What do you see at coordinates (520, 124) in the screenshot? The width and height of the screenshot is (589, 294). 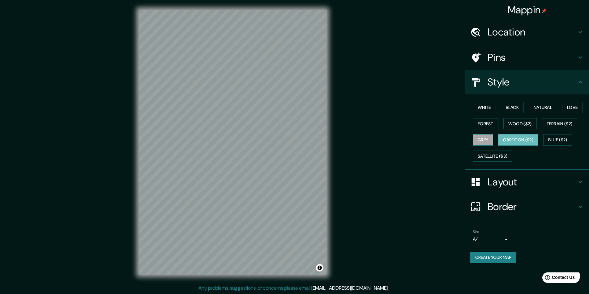 I see `button: Wood ($2)` at bounding box center [520, 124].